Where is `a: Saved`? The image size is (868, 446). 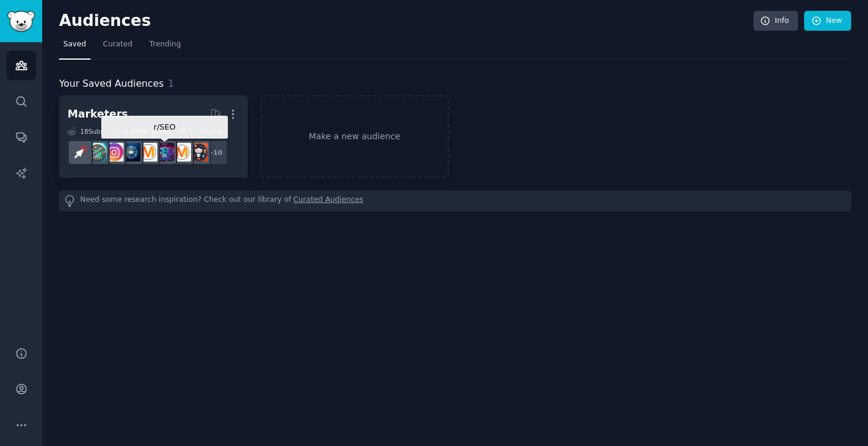
a: Saved is located at coordinates (75, 47).